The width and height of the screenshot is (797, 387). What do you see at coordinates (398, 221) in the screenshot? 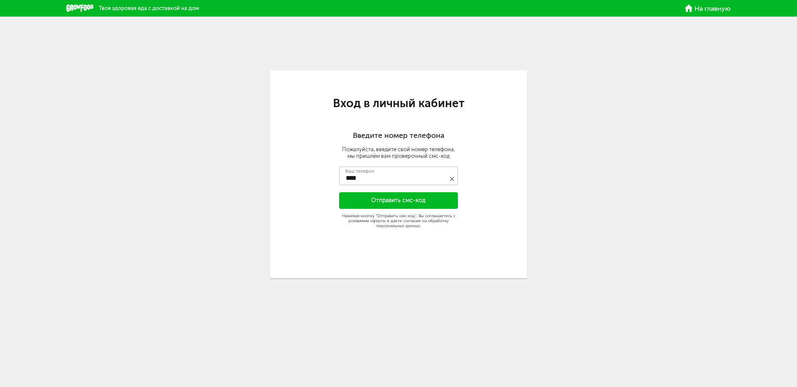
I see `div: Нажимая кнопку "Отправить смс-код", Вы соглашаетесь с условиями оферты и даете согласие на обрабо...` at bounding box center [398, 221].